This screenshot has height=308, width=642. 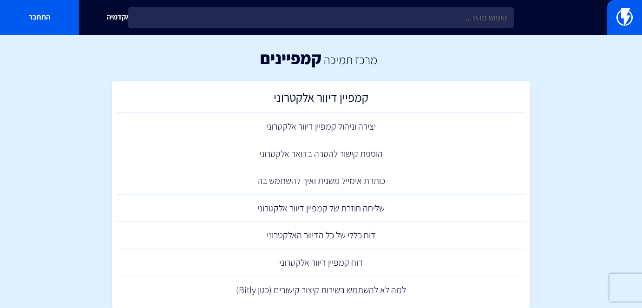 What do you see at coordinates (350, 59) in the screenshot?
I see `a: מרכז תמיכה` at bounding box center [350, 59].